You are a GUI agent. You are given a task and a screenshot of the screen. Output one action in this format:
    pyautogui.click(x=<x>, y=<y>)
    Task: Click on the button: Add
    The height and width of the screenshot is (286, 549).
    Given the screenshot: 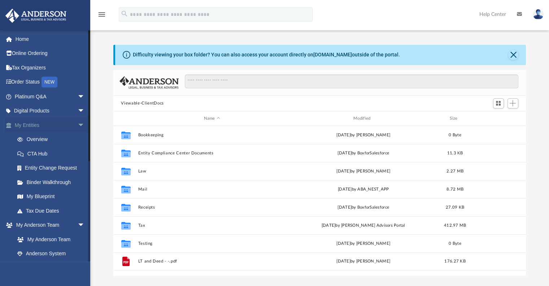 What is the action you would take?
    pyautogui.click(x=513, y=103)
    